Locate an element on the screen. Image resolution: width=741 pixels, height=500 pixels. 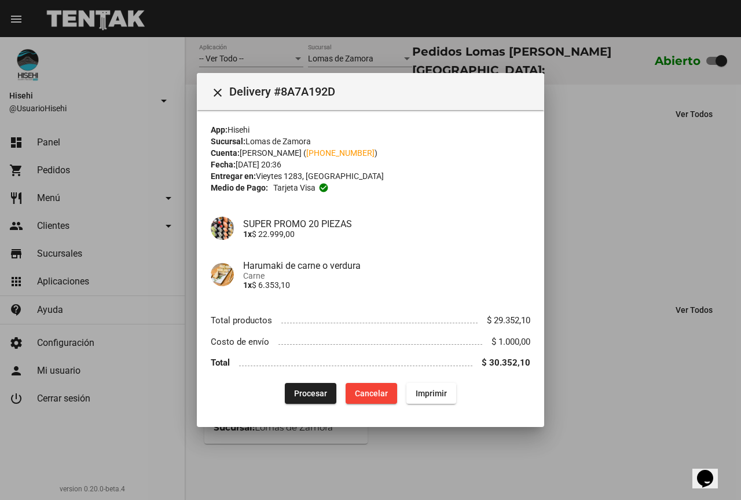
strong: Cuenta: is located at coordinates (225, 153).